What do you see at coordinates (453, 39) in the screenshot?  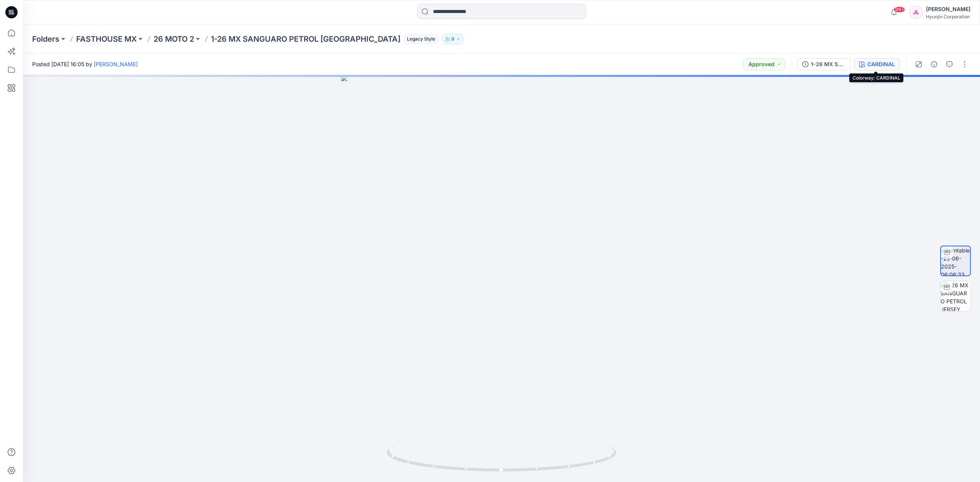 I see `button: 9` at bounding box center [453, 39].